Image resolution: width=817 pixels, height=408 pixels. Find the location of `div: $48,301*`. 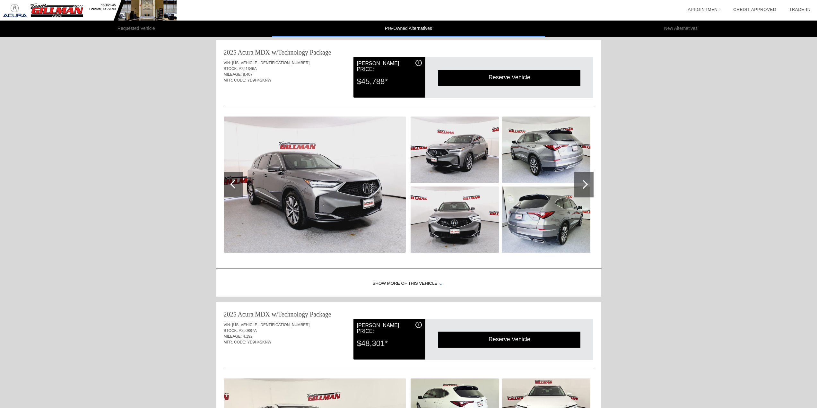

div: $48,301* is located at coordinates (389, 343).